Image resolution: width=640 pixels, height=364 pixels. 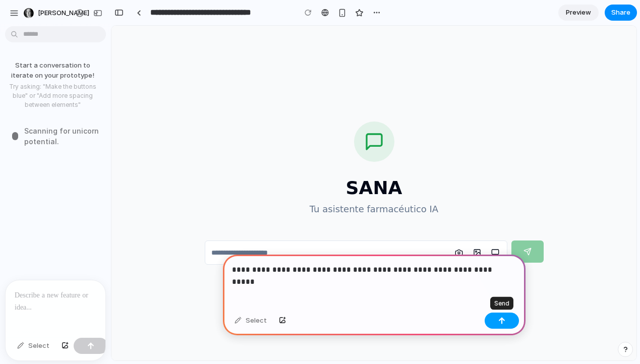 I want to click on span: Share, so click(x=621, y=12).